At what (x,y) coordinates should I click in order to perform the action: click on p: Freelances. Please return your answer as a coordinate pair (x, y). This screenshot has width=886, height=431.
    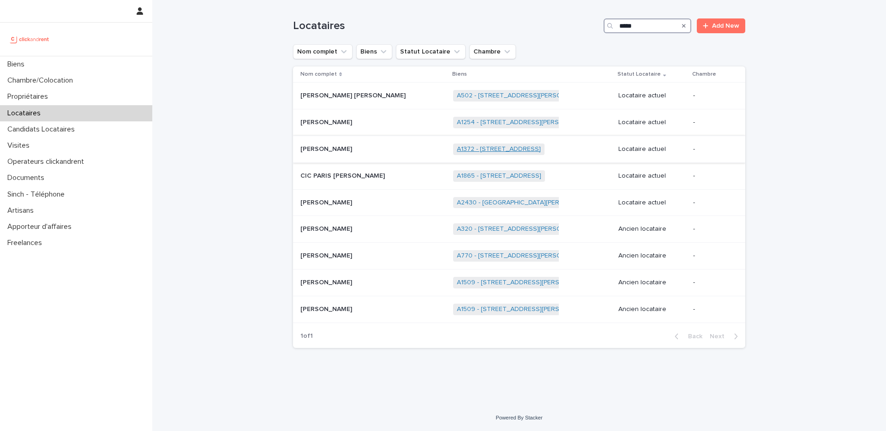
    Looking at the image, I should click on (26, 243).